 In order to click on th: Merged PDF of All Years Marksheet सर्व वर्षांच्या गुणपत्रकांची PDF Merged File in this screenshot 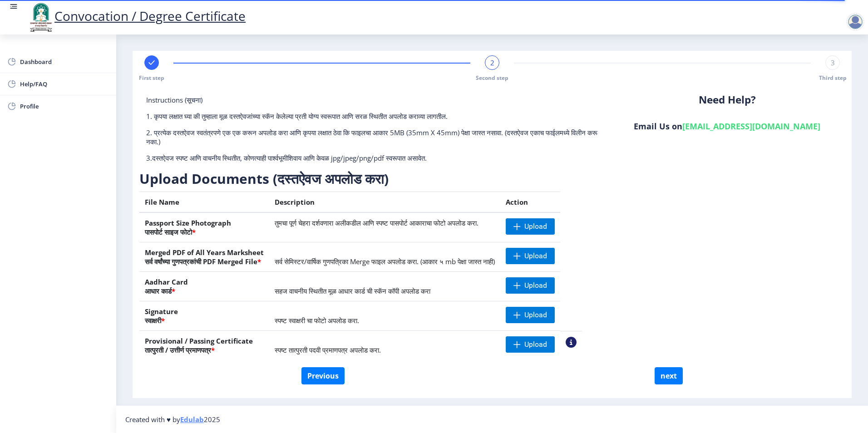, I will do `click(205, 257)`.